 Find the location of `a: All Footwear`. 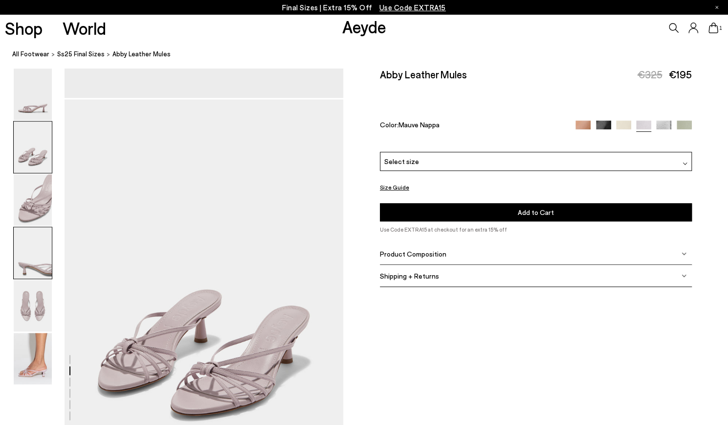

a: All Footwear is located at coordinates (31, 54).